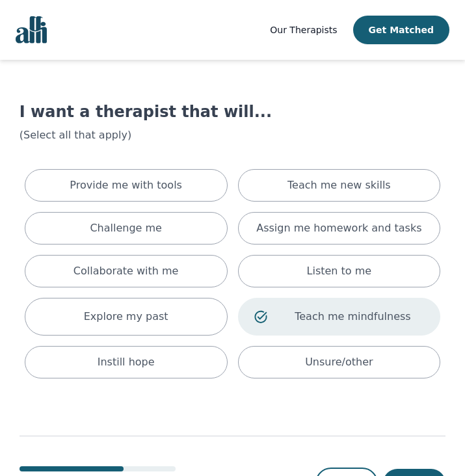 The image size is (465, 476). What do you see at coordinates (303, 30) in the screenshot?
I see `span: Our Therapists` at bounding box center [303, 30].